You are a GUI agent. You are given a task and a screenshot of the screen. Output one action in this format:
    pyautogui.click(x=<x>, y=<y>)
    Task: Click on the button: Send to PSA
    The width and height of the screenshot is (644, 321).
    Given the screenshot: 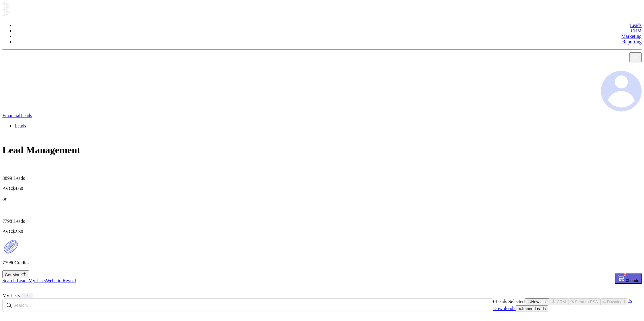 What is the action you would take?
    pyautogui.click(x=584, y=302)
    